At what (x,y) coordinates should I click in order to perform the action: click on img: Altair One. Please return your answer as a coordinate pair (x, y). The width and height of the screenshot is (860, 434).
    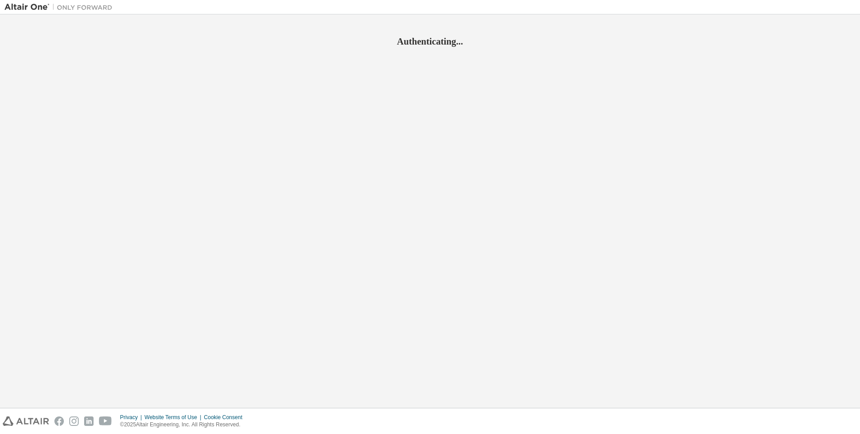
    Looking at the image, I should click on (61, 7).